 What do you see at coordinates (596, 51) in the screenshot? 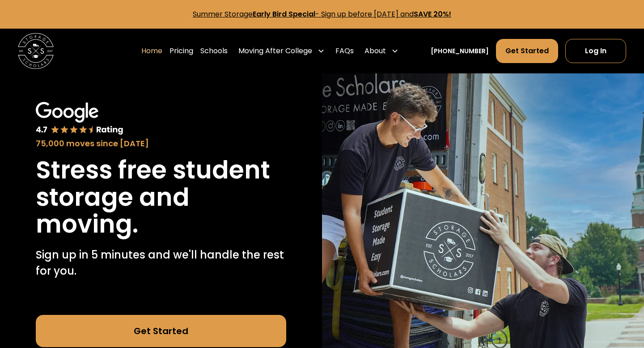
I see `a: Log In` at bounding box center [596, 51].